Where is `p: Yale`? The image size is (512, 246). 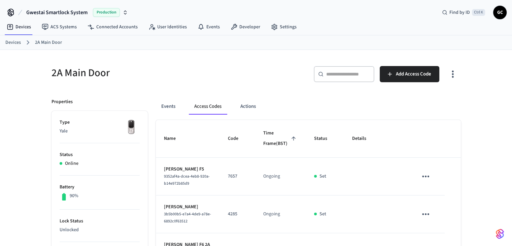 p: Yale is located at coordinates (100, 131).